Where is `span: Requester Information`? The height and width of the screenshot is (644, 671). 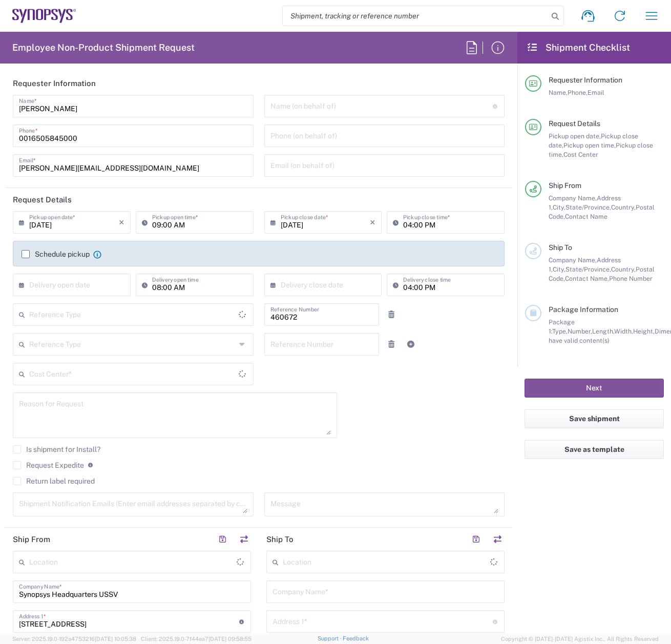 span: Requester Information is located at coordinates (585, 80).